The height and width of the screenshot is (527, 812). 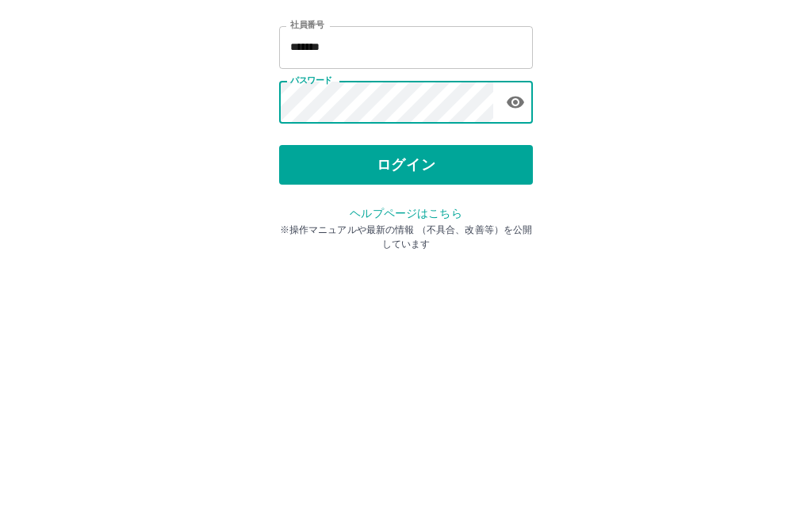 I want to click on label: 社員番号, so click(x=307, y=154).